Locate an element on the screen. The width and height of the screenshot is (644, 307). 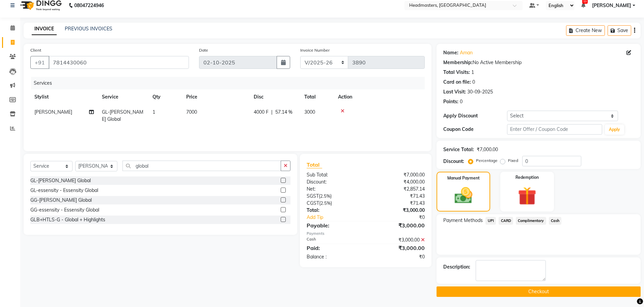
span: 7000 is located at coordinates (192, 112).